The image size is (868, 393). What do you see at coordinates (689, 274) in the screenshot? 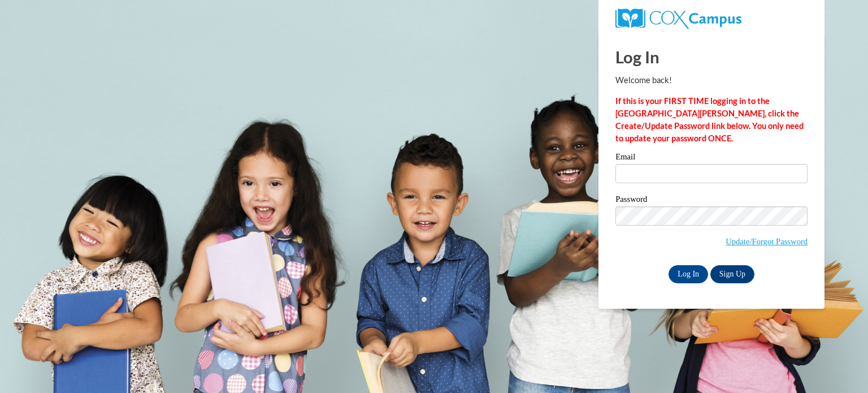
I see `input: Log In` at bounding box center [689, 274].